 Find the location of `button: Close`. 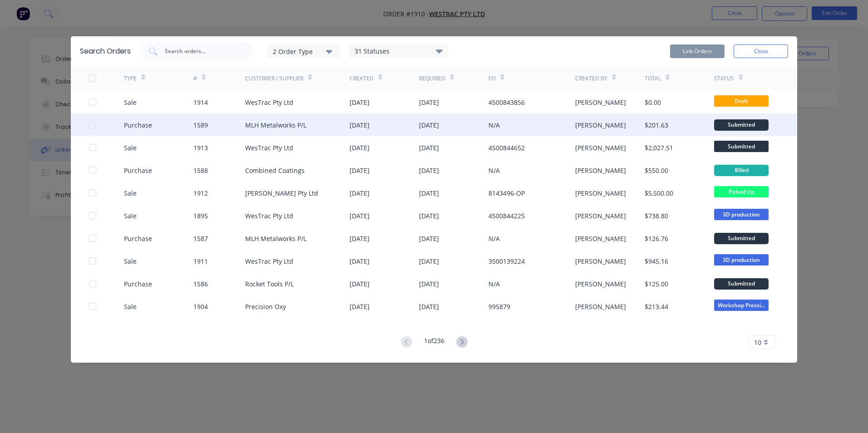

button: Close is located at coordinates (761, 51).